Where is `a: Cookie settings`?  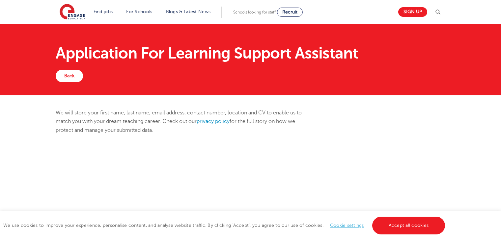
a: Cookie settings is located at coordinates (347, 226).